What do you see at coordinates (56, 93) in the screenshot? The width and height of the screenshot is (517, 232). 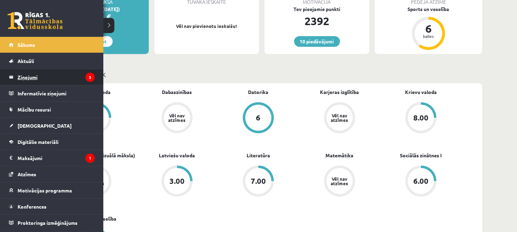 I see `legend: Informatīvie ziņojumi` at bounding box center [56, 93].